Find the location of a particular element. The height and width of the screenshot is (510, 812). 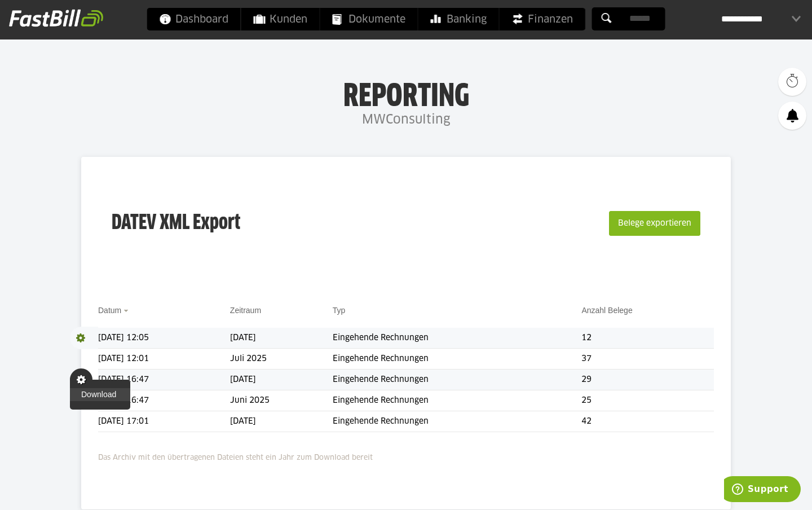

td: Juni 2025 is located at coordinates (281, 401).